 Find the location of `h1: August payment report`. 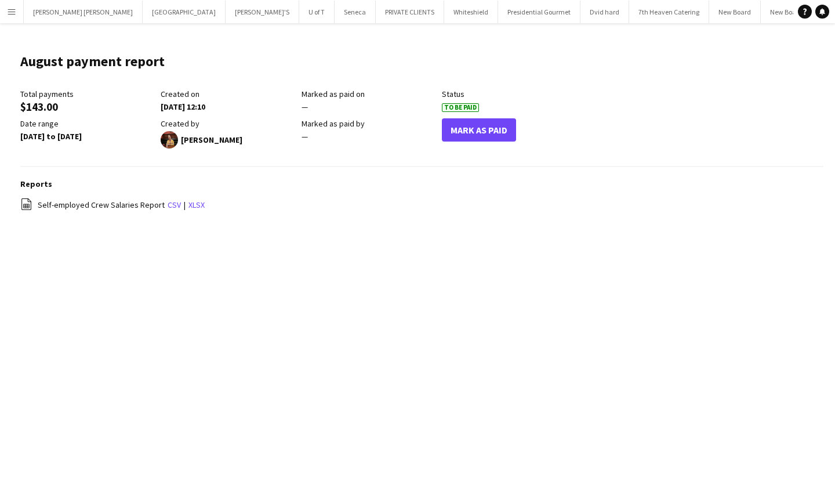

h1: August payment report is located at coordinates (92, 61).